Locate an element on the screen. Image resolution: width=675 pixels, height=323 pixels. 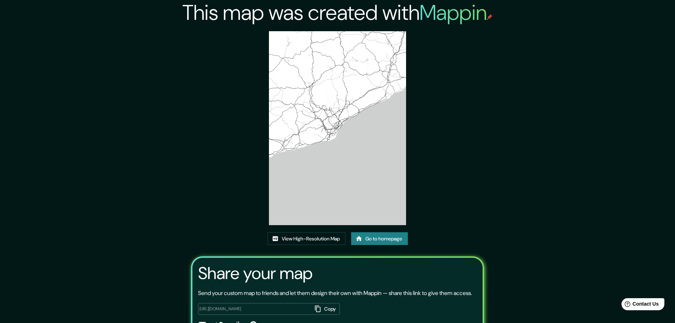
img: mappin-pin is located at coordinates (490, 17).